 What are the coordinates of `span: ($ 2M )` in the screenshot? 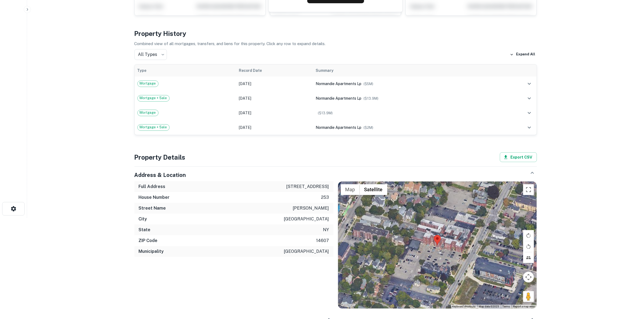 It's located at (368, 128).